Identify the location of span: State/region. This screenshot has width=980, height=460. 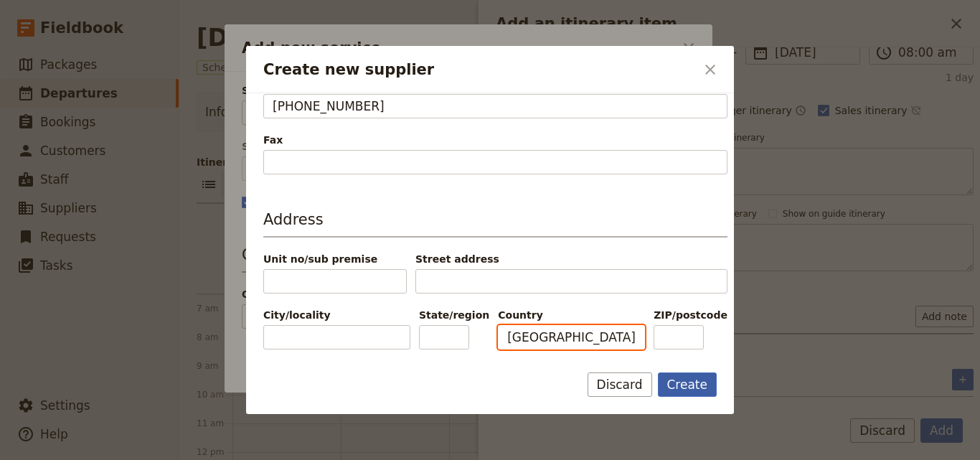
(454, 315).